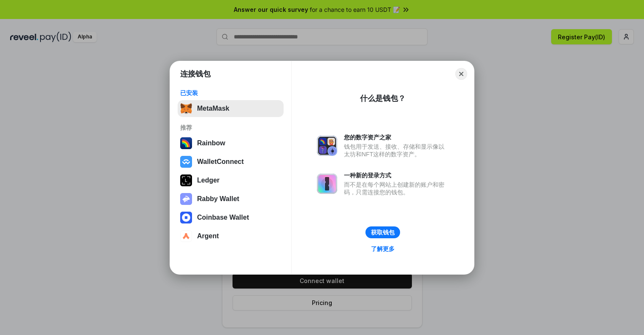  Describe the element at coordinates (396, 137) in the screenshot. I see `div: 您的数字资产之家` at that location.